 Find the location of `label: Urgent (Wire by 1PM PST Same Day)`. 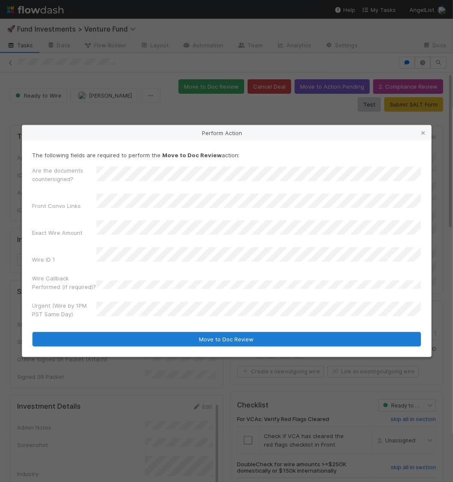

label: Urgent (Wire by 1PM PST Same Day) is located at coordinates (64, 310).